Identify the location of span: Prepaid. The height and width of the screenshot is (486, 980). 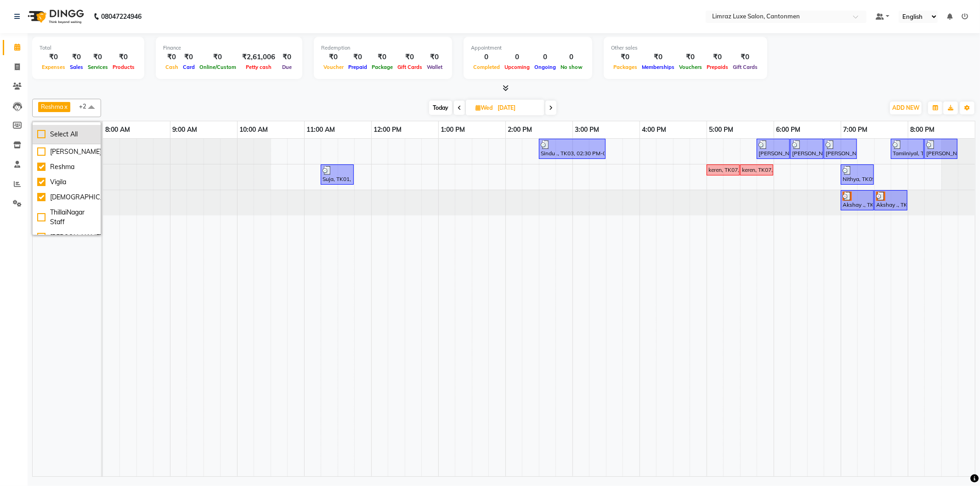
(357, 67).